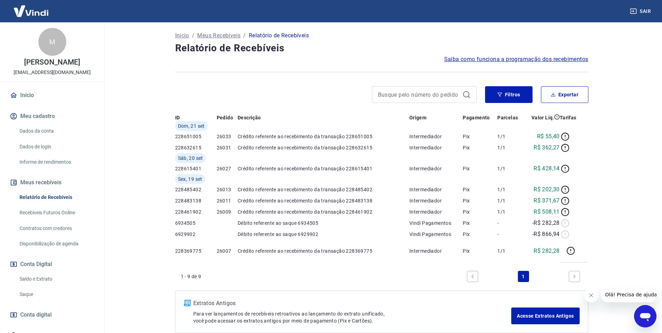 This screenshot has height=333, width=662. Describe the element at coordinates (547, 212) in the screenshot. I see `p: R$ 508,11` at that location.